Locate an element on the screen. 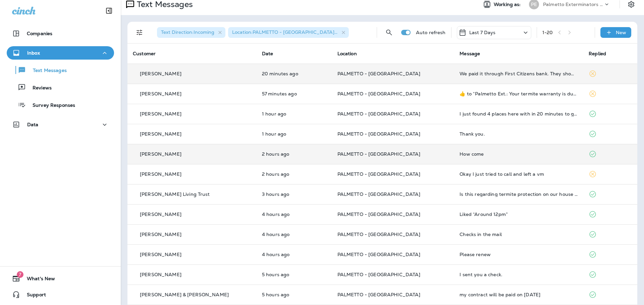 This screenshot has width=644, height=305. p: Auto refresh is located at coordinates (431, 32).